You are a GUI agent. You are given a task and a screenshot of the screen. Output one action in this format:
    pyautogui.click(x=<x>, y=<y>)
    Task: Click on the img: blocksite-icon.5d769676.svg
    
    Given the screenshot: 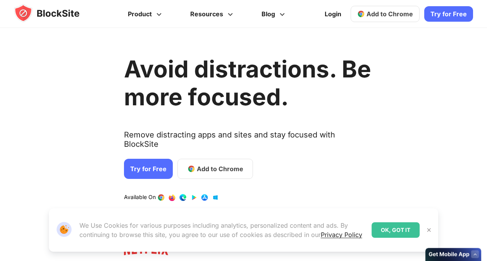 What is the action you would take?
    pyautogui.click(x=54, y=13)
    